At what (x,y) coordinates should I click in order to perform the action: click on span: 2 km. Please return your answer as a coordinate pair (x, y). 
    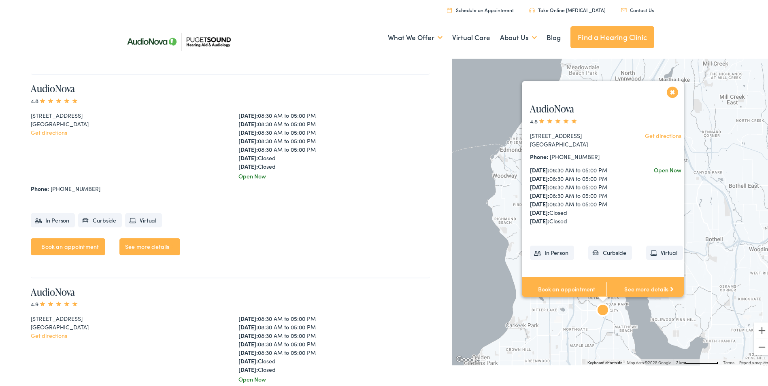
    Looking at the image, I should click on (681, 361).